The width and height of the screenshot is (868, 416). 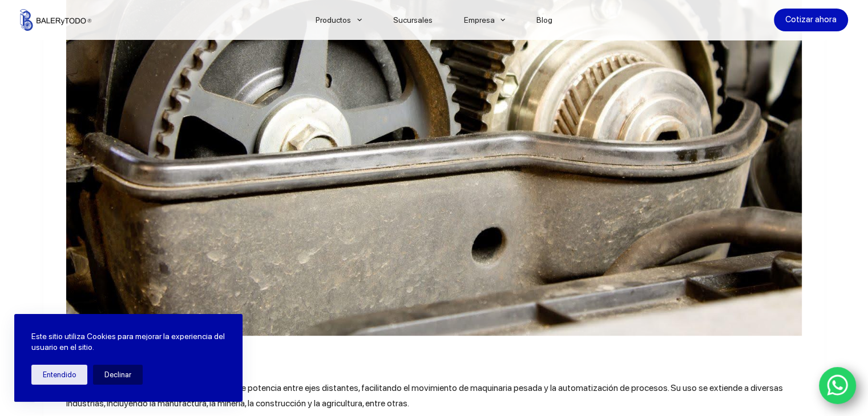 What do you see at coordinates (56, 20) in the screenshot?
I see `img: Balerytodo` at bounding box center [56, 20].